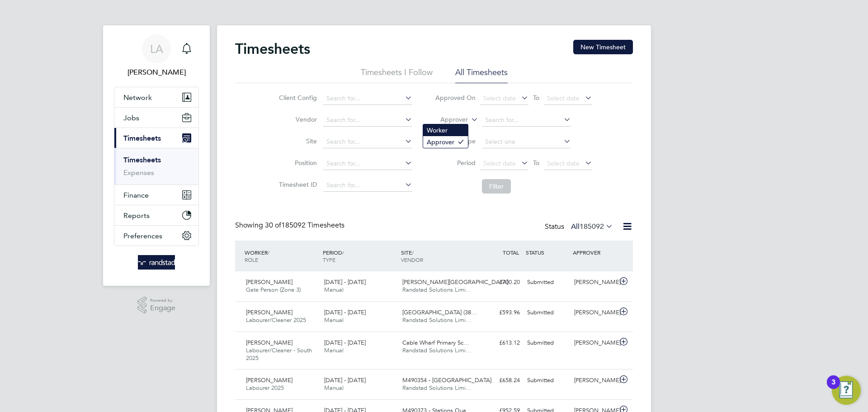 This screenshot has height=412, width=868. What do you see at coordinates (455, 98) in the screenshot?
I see `label: Approved On` at bounding box center [455, 98].